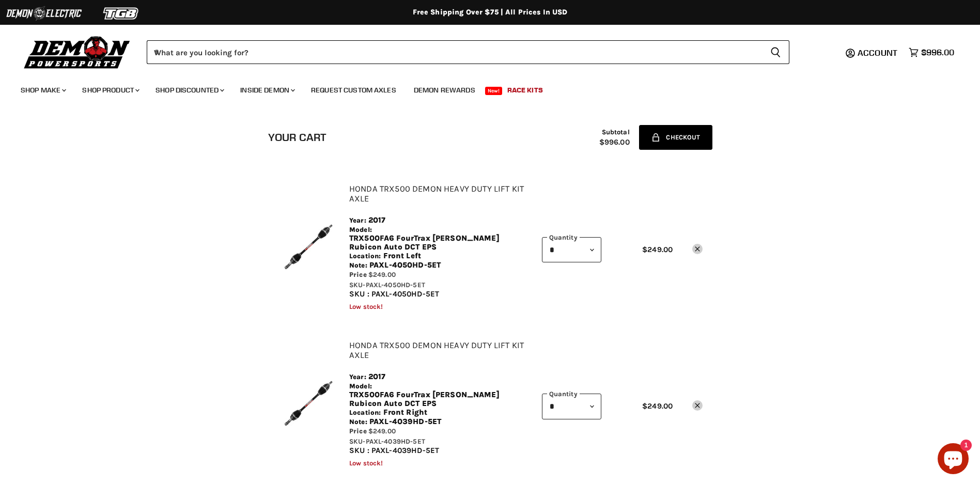  I want to click on span: PAXL-4050HD-5ET, so click(405, 265).